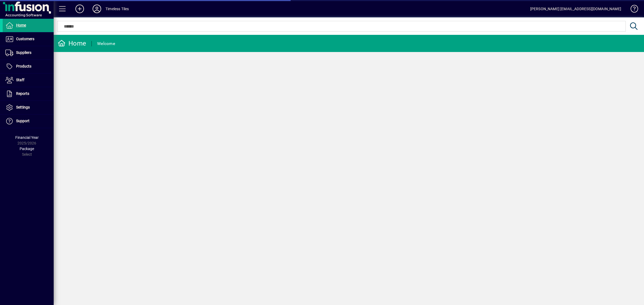 The width and height of the screenshot is (644, 305). I want to click on a: Knowledge Base, so click(632, 10).